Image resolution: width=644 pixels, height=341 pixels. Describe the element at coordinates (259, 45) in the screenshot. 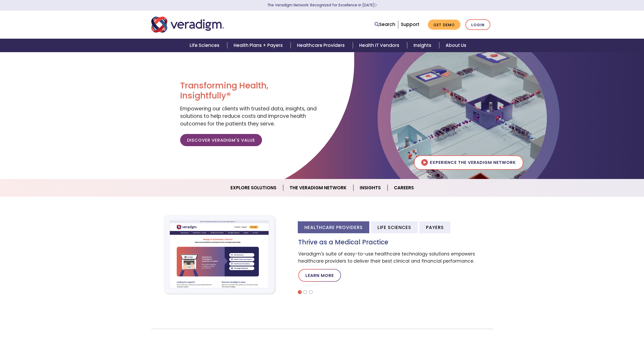

I see `a: Health Plans + Payers` at that location.